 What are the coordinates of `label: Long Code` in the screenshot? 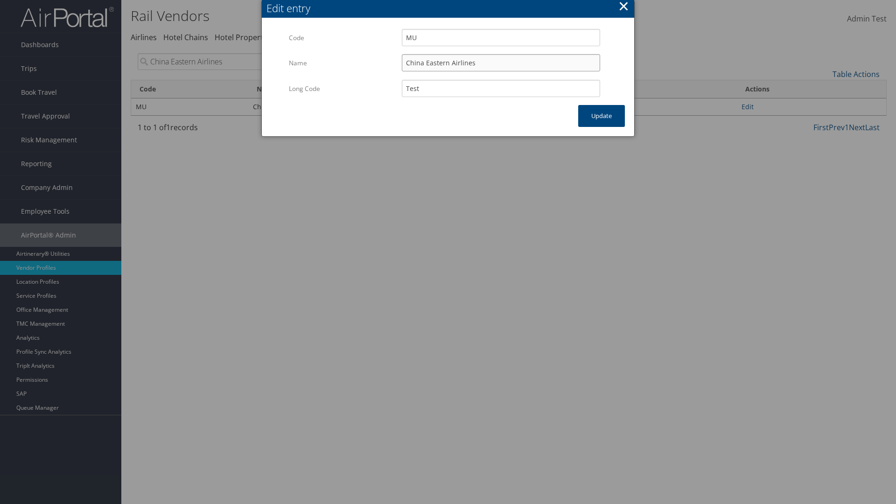 It's located at (342, 89).